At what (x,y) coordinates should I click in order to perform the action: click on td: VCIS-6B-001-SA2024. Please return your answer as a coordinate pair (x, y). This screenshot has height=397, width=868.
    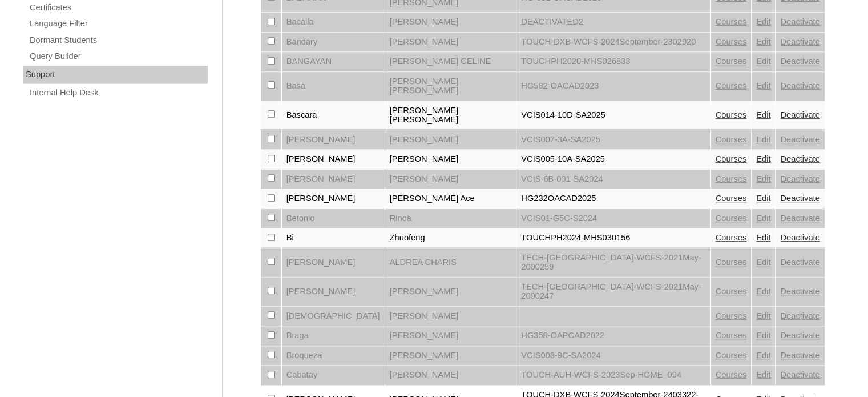
    Looking at the image, I should click on (613, 179).